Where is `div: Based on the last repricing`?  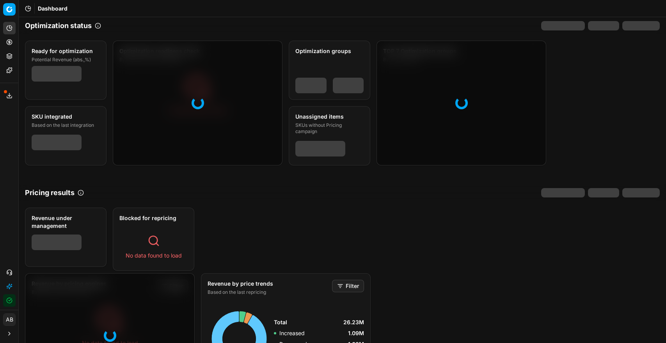 div: Based on the last repricing is located at coordinates (269, 292).